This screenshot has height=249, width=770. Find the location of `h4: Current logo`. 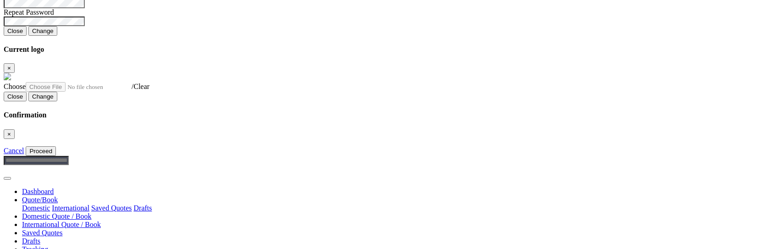

h4: Current logo is located at coordinates (385, 49).